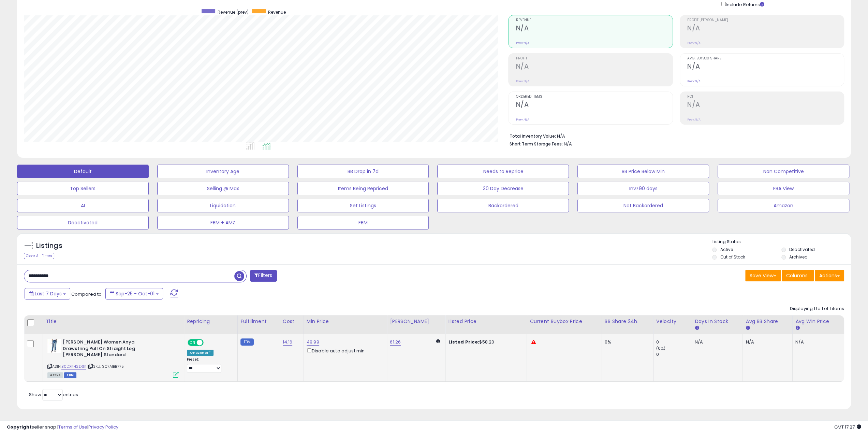 Image resolution: width=868 pixels, height=434 pixels. I want to click on div: Cost, so click(292, 321).